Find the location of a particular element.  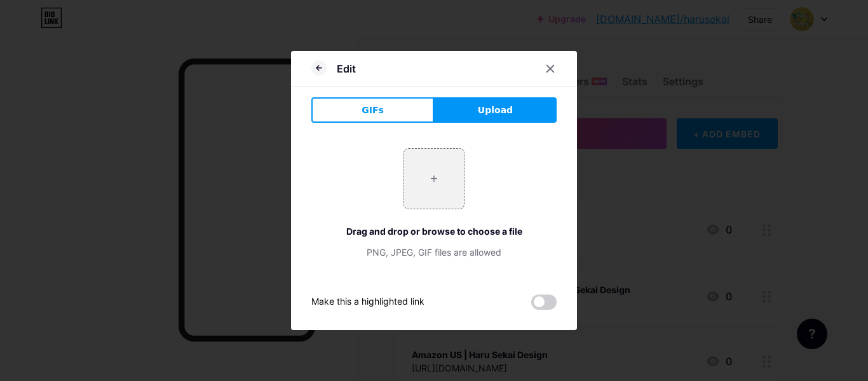

button: GIFs is located at coordinates (372, 110).